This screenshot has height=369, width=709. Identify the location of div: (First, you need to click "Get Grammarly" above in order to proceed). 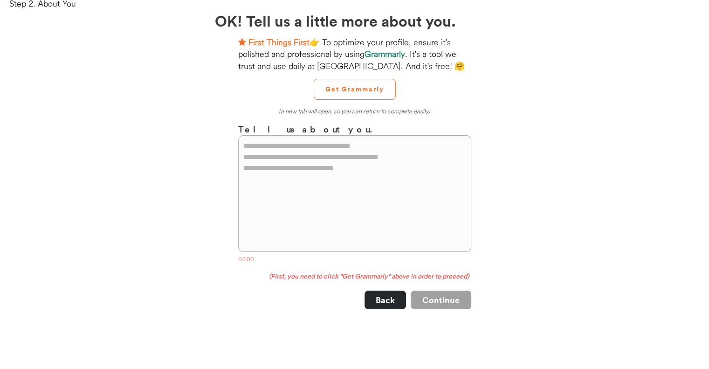
(355, 276).